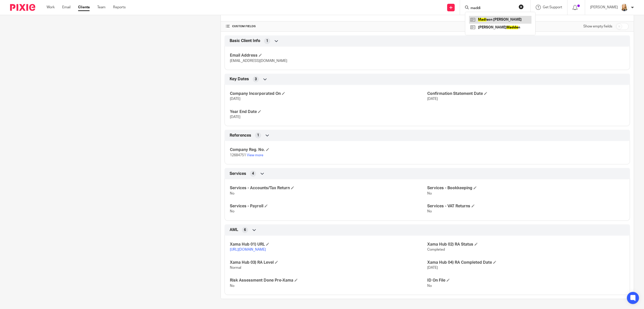 The height and width of the screenshot is (309, 644). I want to click on h4: Services - Bookkeeping, so click(526, 188).